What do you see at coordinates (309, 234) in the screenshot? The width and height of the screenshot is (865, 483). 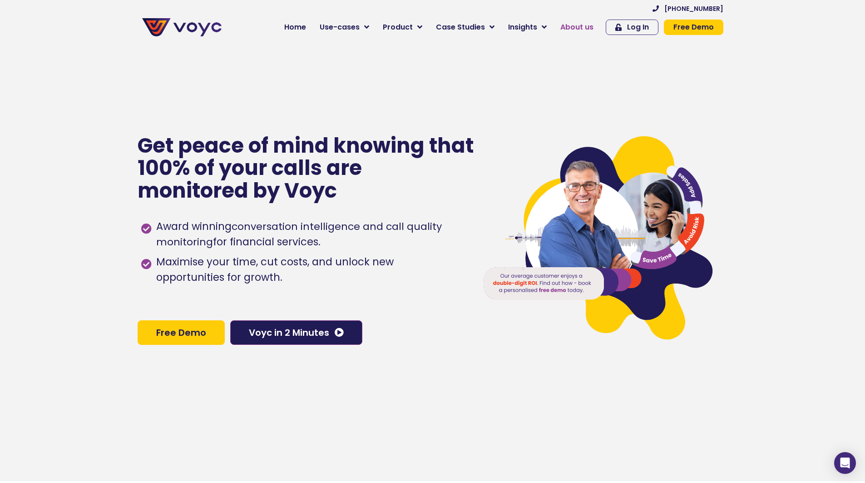 I see `span: Award winning for financial services.` at bounding box center [309, 234].